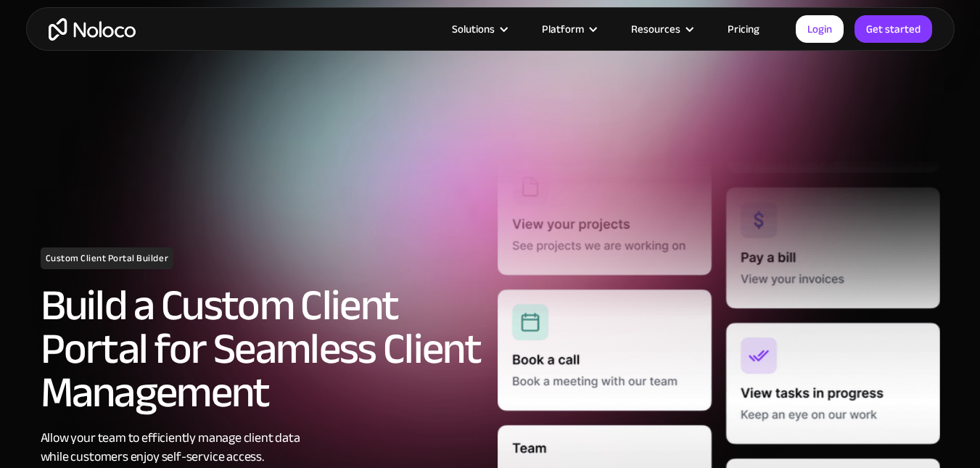  What do you see at coordinates (820, 29) in the screenshot?
I see `a: Login` at bounding box center [820, 29].